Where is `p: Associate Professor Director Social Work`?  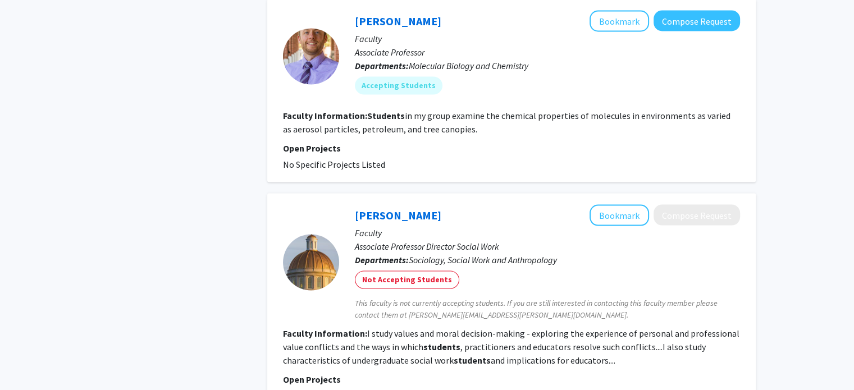 p: Associate Professor Director Social Work is located at coordinates (548, 247).